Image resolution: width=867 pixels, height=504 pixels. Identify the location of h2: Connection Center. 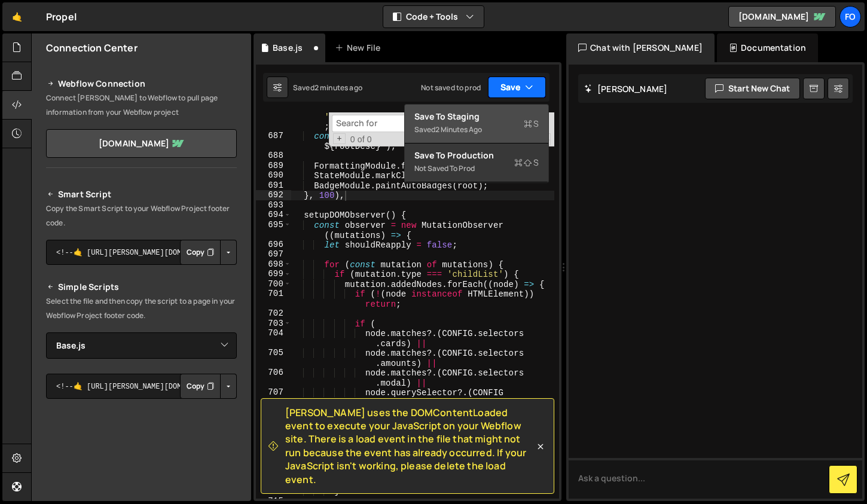
(92, 48).